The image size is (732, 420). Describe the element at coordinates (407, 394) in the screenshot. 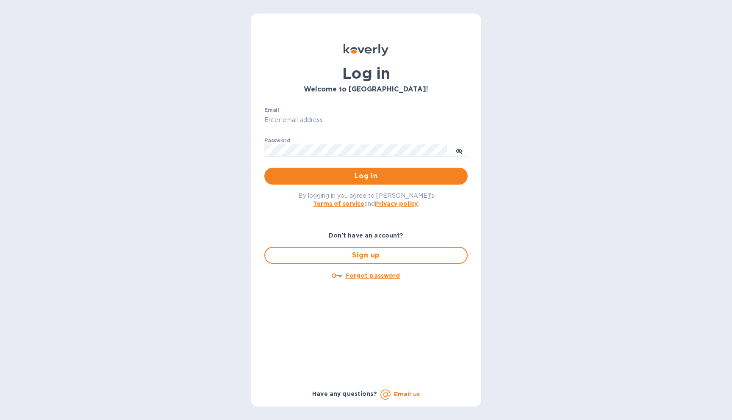

I see `a: Email us` at that location.